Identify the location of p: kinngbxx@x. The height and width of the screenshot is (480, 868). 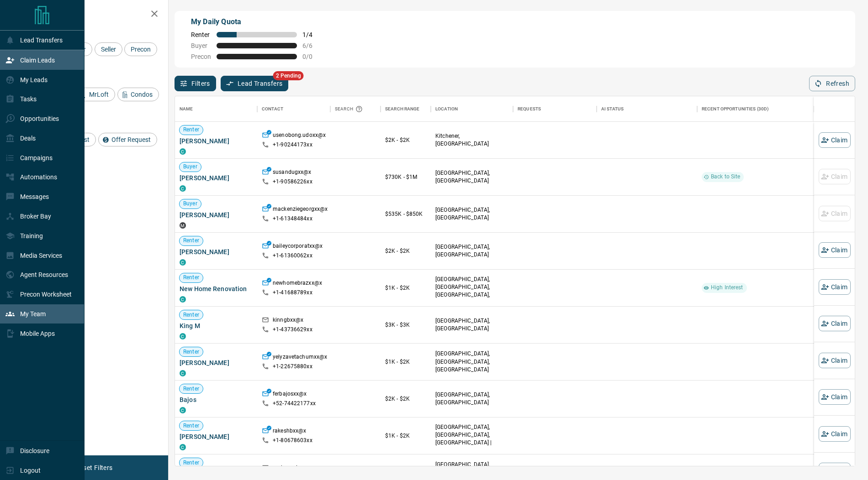
(288, 321).